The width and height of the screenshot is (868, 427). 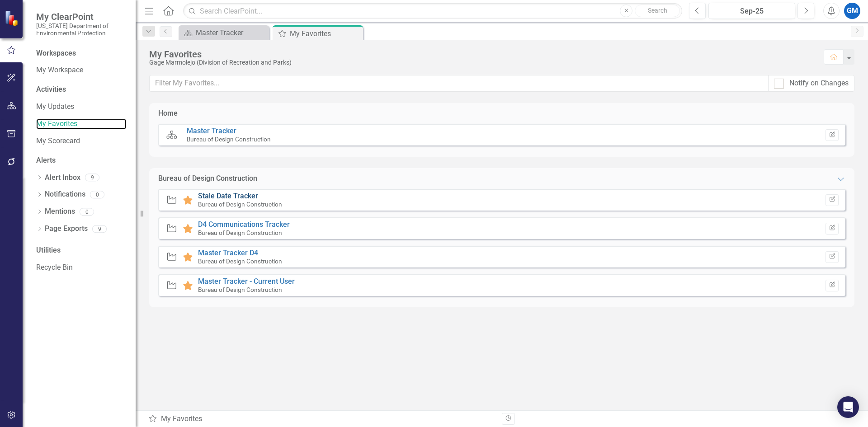 I want to click on button: Sep-25, so click(x=752, y=11).